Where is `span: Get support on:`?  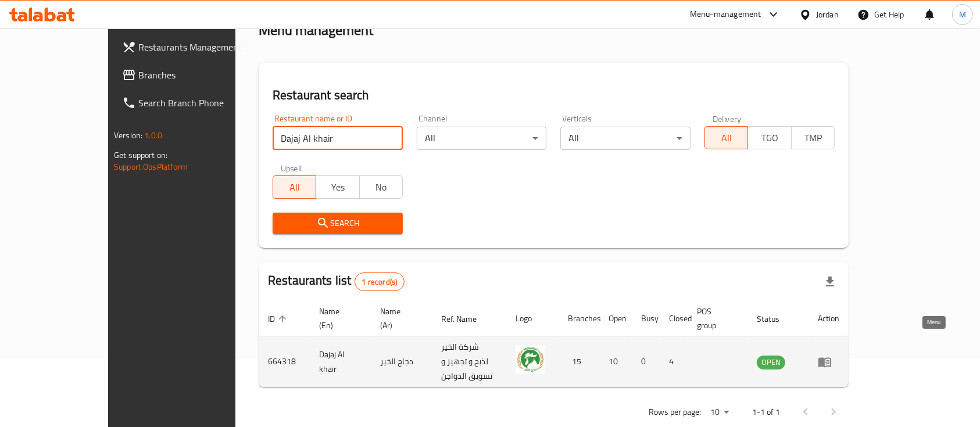 span: Get support on: is located at coordinates (140, 155).